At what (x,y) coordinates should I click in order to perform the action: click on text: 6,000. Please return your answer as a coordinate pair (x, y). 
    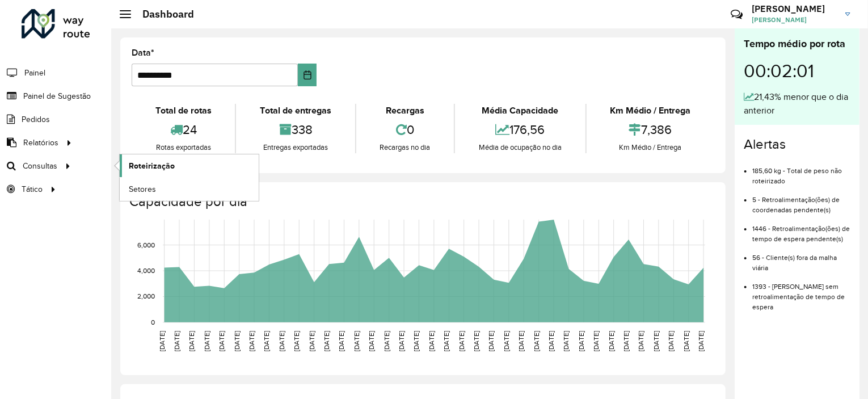
    Looking at the image, I should click on (146, 245).